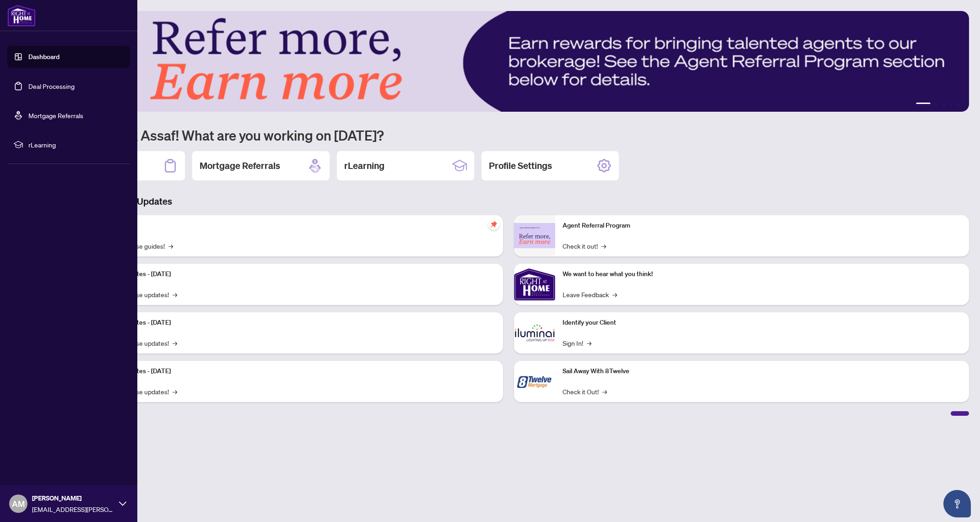  I want to click on span: rLearning, so click(76, 145).